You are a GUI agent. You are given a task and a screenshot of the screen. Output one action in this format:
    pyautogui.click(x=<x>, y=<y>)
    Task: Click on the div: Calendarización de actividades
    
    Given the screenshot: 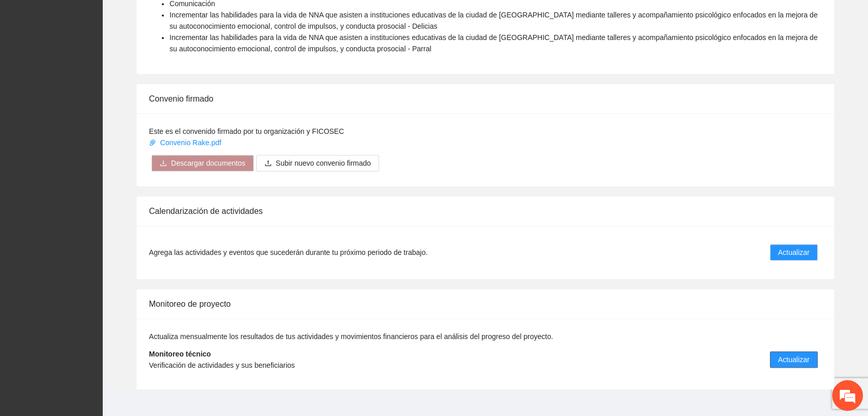 What is the action you would take?
    pyautogui.click(x=485, y=211)
    